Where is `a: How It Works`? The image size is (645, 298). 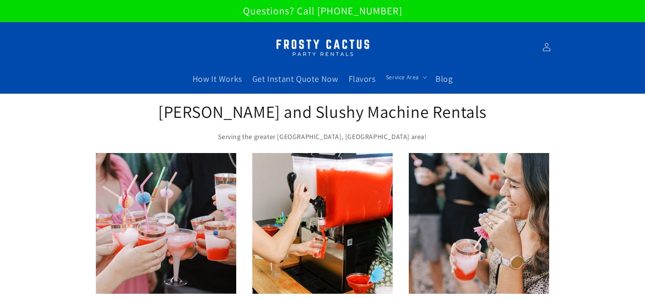 a: How It Works is located at coordinates (217, 79).